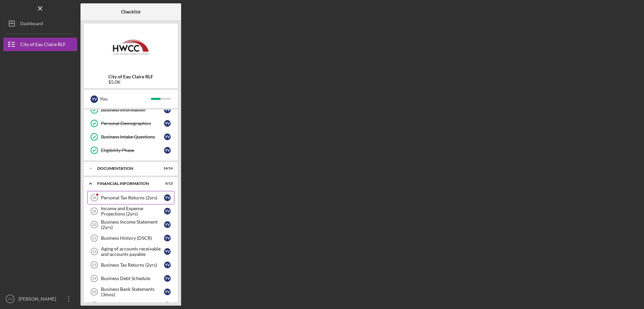 Image resolution: width=644 pixels, height=309 pixels. I want to click on div: Business Income Statement (2yrs), so click(132, 224).